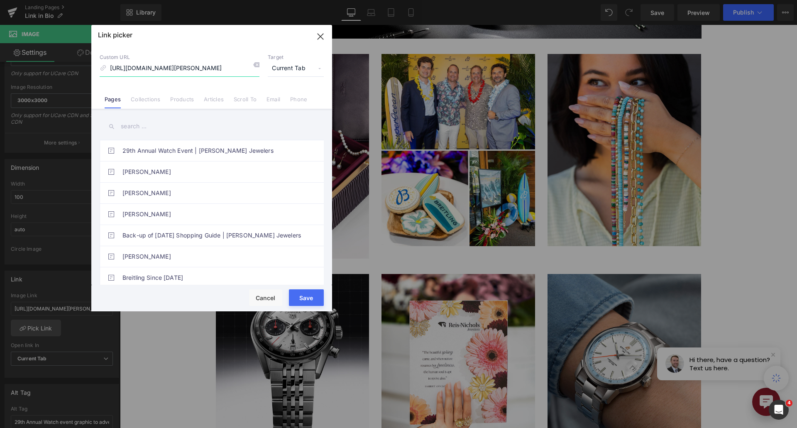 Image resolution: width=797 pixels, height=428 pixels. Describe the element at coordinates (179, 57) in the screenshot. I see `p: Custom URL` at that location.